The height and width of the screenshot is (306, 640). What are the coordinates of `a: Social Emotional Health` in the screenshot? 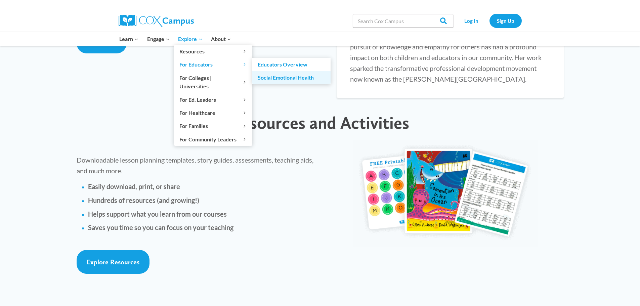 It's located at (291, 77).